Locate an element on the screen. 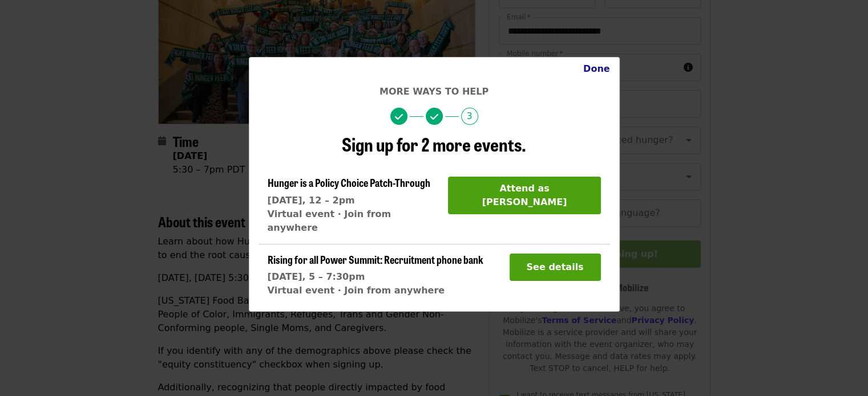 This screenshot has width=868, height=396. button: See details is located at coordinates (555, 267).